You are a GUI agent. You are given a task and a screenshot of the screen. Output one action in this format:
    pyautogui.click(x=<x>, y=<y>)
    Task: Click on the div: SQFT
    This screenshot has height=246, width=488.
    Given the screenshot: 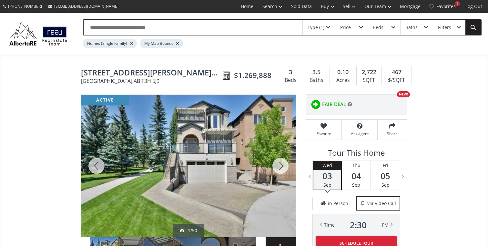 What is the action you would take?
    pyautogui.click(x=369, y=80)
    